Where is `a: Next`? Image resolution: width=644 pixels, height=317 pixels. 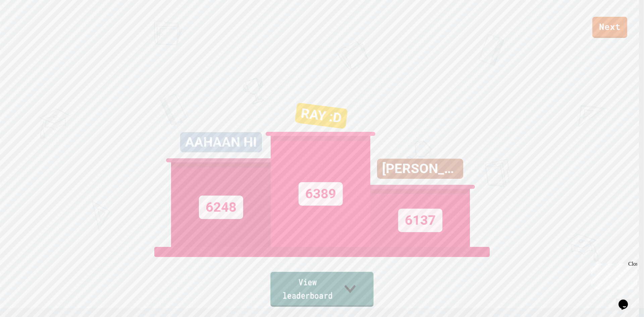 a: Next is located at coordinates (610, 27).